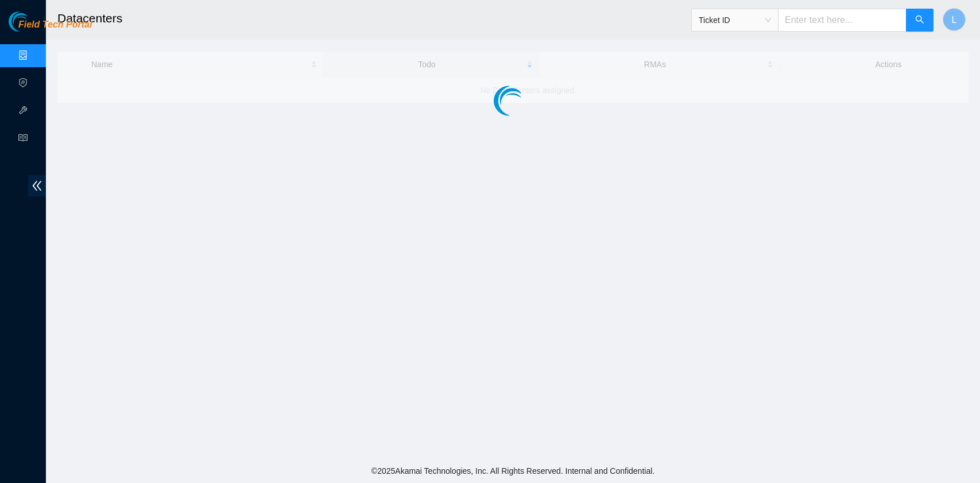 The width and height of the screenshot is (980, 483). Describe the element at coordinates (735, 20) in the screenshot. I see `span: Ticket ID` at that location.